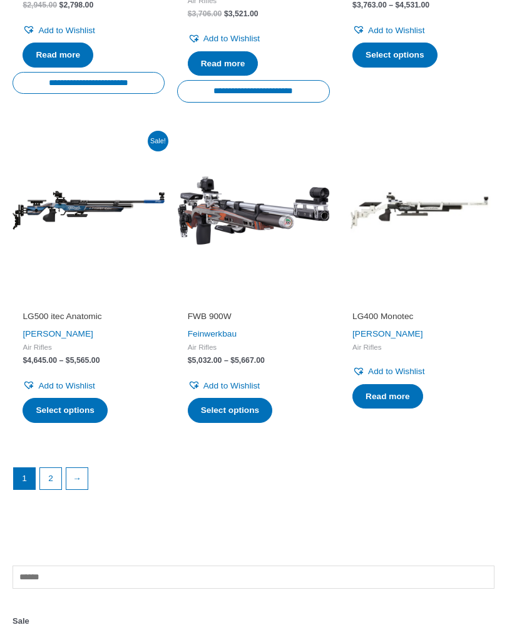 The width and height of the screenshot is (507, 625). I want to click on bdi: 4,531.00, so click(412, 5).